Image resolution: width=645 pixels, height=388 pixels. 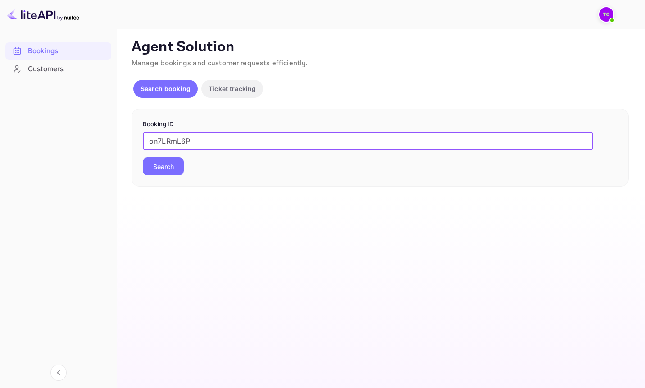 I want to click on a: Customers, so click(x=58, y=68).